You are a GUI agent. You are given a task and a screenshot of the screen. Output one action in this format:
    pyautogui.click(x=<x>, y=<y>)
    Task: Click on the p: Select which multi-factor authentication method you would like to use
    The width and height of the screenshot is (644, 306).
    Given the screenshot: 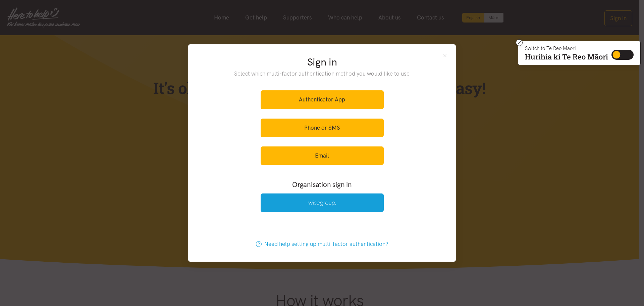 What is the action you would take?
    pyautogui.click(x=322, y=73)
    